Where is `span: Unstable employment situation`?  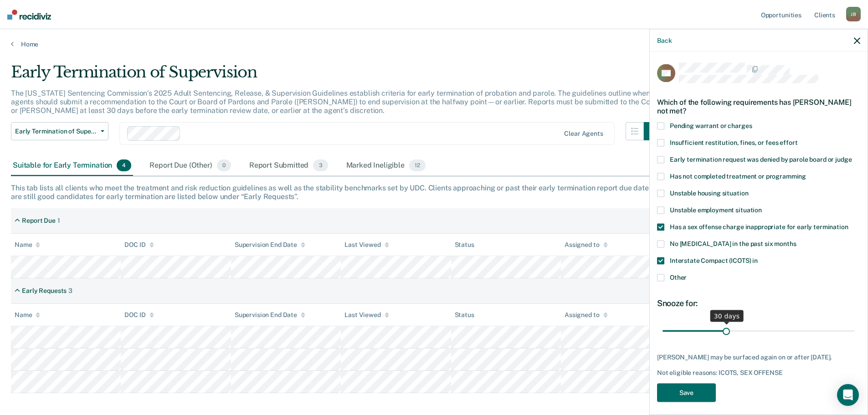 span: Unstable employment situation is located at coordinates (716, 210).